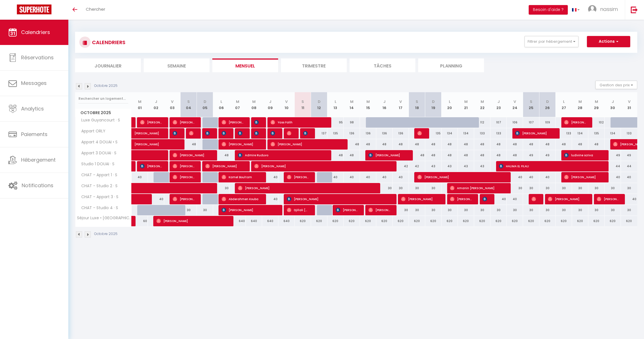 The width and height of the screenshot is (644, 339). I want to click on abbr: L, so click(450, 101).